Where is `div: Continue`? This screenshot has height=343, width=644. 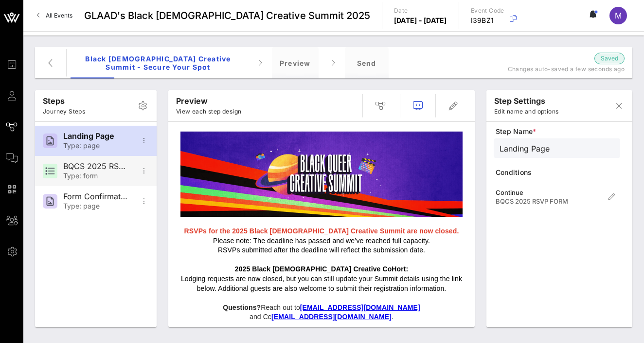
div: Continue is located at coordinates (546, 193).